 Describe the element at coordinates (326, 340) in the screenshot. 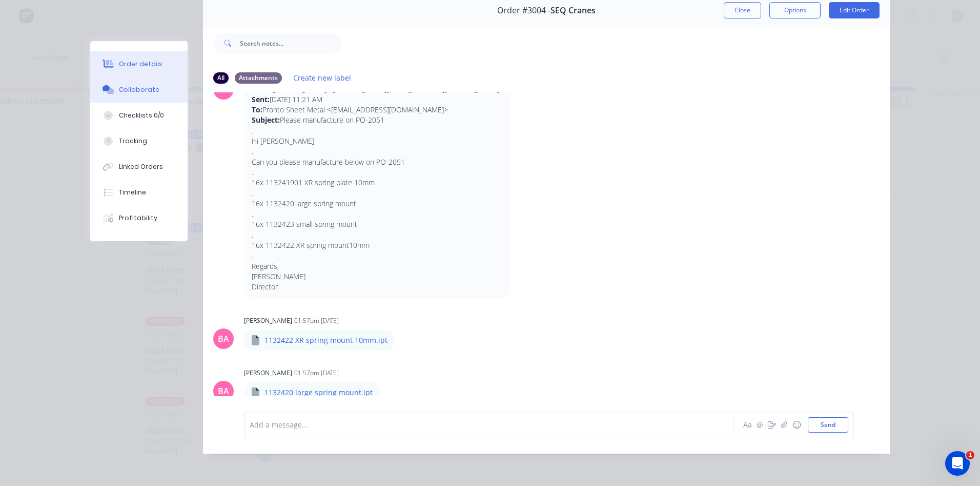

I see `p: 1132422 XR spring mount 10mm.ipt` at that location.